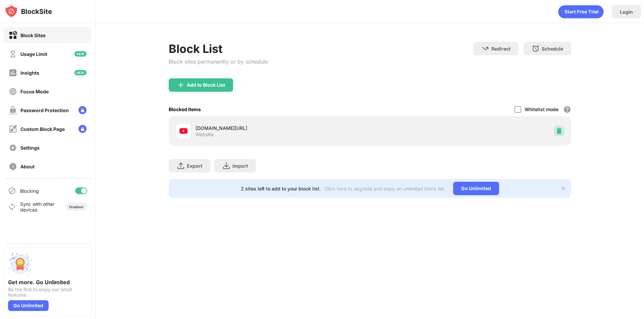 Image resolution: width=644 pixels, height=319 pixels. What do you see at coordinates (219, 62) in the screenshot?
I see `div: Block sites permanently or by schedule` at bounding box center [219, 62].